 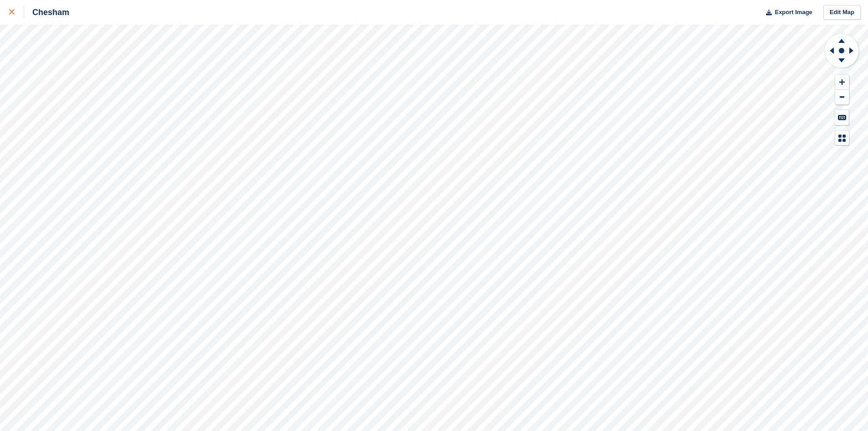 What do you see at coordinates (842, 82) in the screenshot?
I see `button: Zoom In` at bounding box center [842, 82].